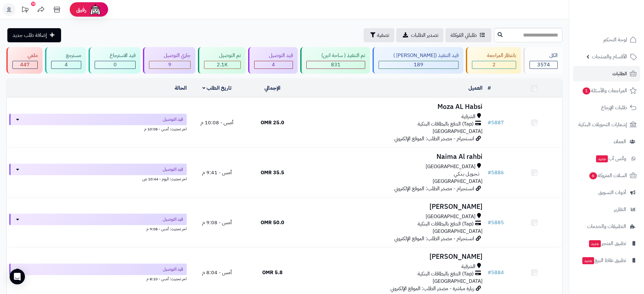  What do you see at coordinates (593, 176) in the screenshot?
I see `span: 6` at bounding box center [593, 176].